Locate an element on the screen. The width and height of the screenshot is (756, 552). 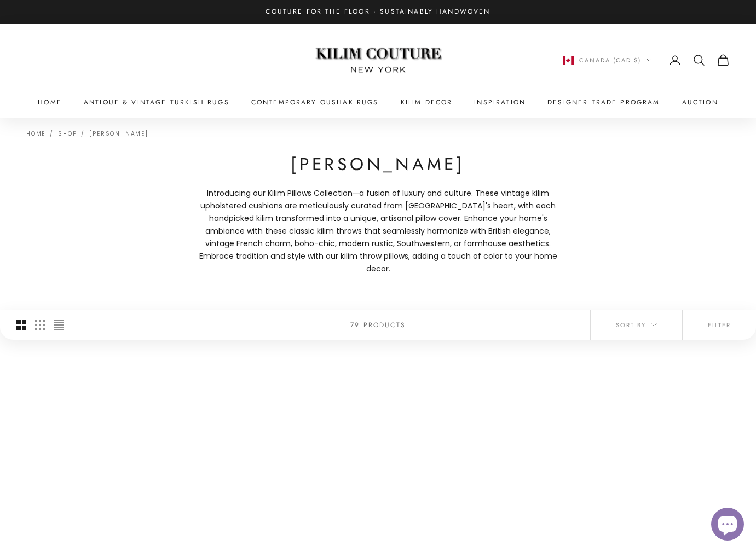
p: Couture for the Floor · Sustainably Handwoven is located at coordinates (378, 12).